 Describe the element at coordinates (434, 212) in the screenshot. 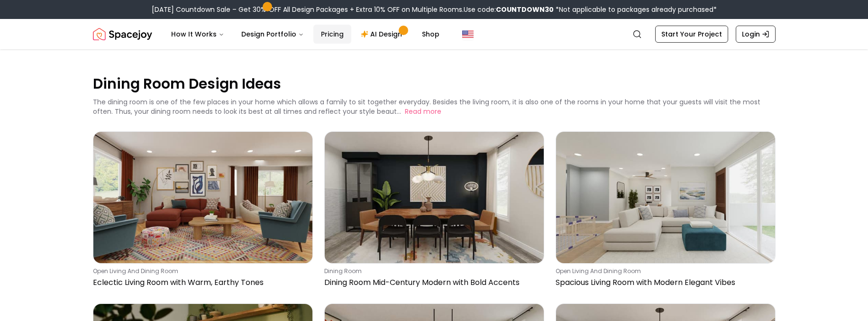

I see `a: Dining Room Mid-Century Modern with Bold Accentsdining roomDining Room Mid-Century Modern with Bo...` at that location.